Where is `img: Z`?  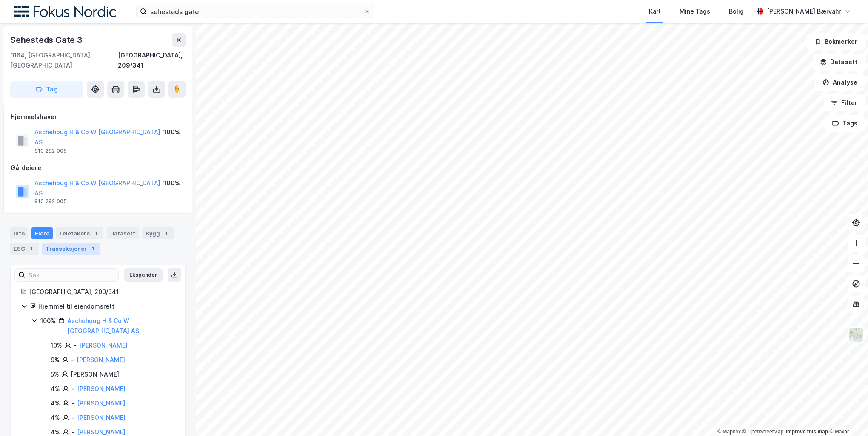 img: Z is located at coordinates (857, 335).